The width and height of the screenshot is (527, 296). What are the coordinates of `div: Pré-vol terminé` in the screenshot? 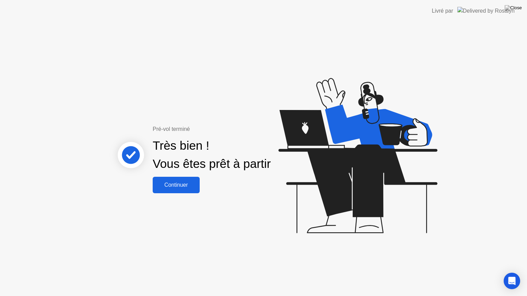 It's located at (223, 129).